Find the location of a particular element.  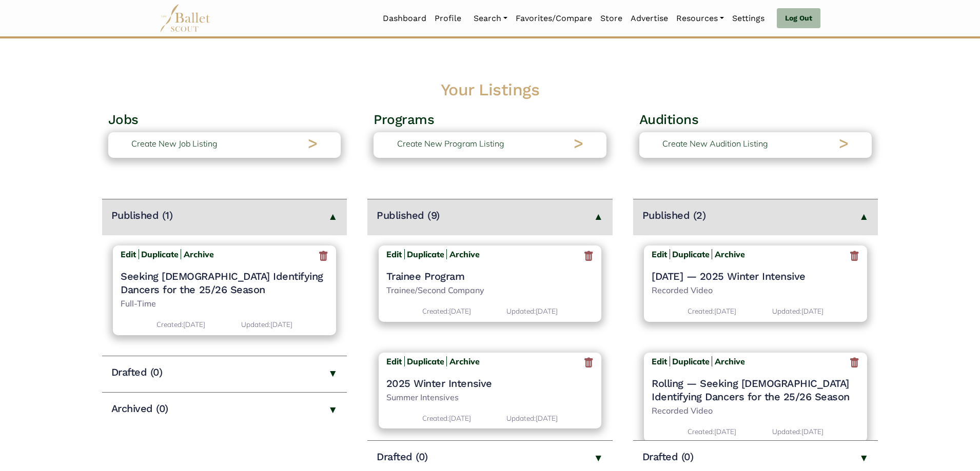

a: 2025 Winter Intensive is located at coordinates (490, 383).